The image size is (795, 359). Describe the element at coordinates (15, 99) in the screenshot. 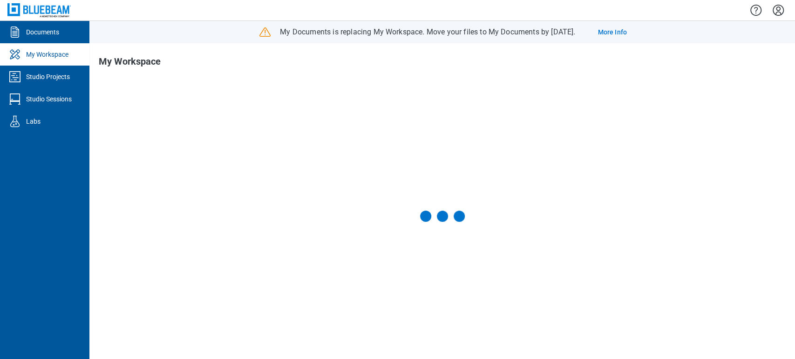

I see `svg: Studio Sessions` at that location.